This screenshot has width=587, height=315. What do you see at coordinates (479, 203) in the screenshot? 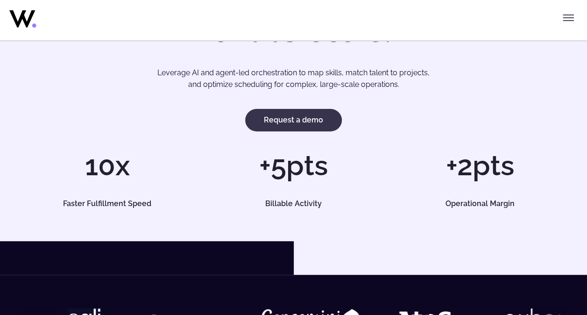
I see `h5: Operational Margin` at bounding box center [479, 203].